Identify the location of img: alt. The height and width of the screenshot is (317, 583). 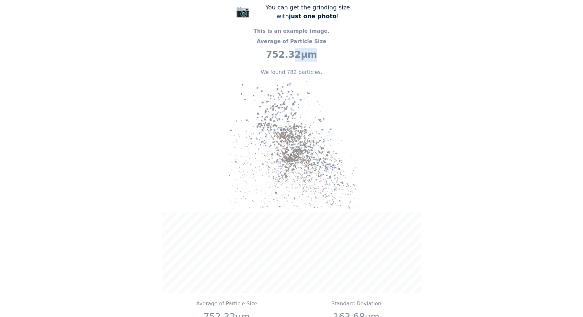
(292, 144).